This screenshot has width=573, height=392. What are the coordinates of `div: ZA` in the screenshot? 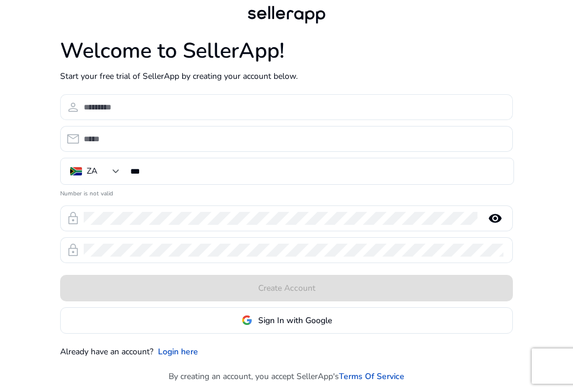 It's located at (92, 172).